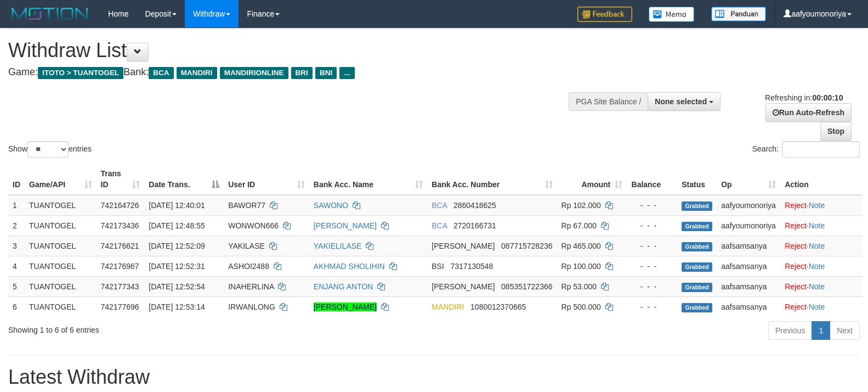 The image size is (868, 392). What do you see at coordinates (183, 179) in the screenshot?
I see `th: Date Trans.: activate to sort column descending` at bounding box center [183, 179].